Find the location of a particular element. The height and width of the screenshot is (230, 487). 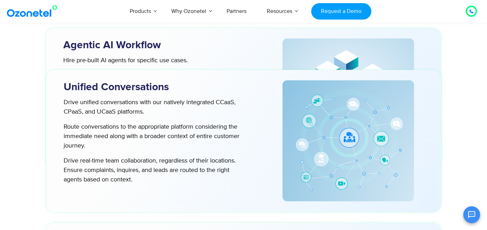

h3: Unified Conversations is located at coordinates (161, 87).